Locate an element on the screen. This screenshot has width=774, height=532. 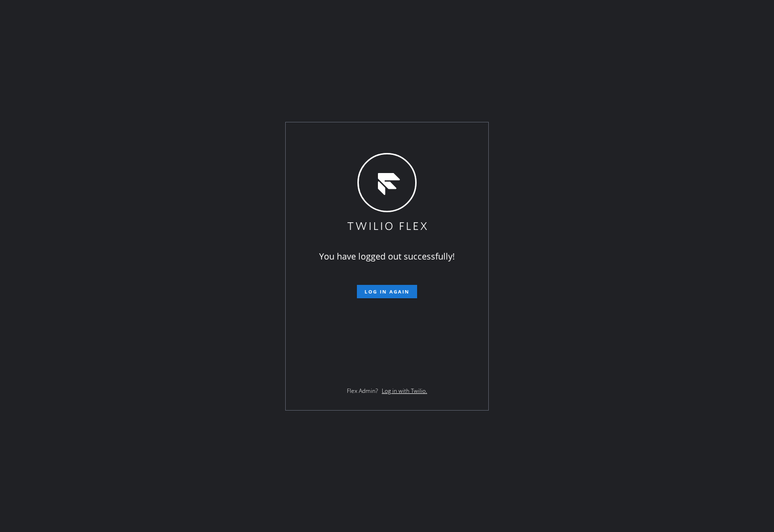
span: Log in with Twilio. is located at coordinates (404, 390).